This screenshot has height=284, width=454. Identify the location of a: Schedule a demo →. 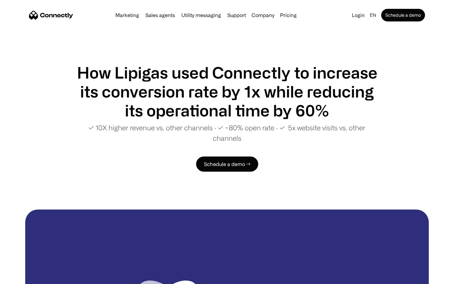
(227, 164).